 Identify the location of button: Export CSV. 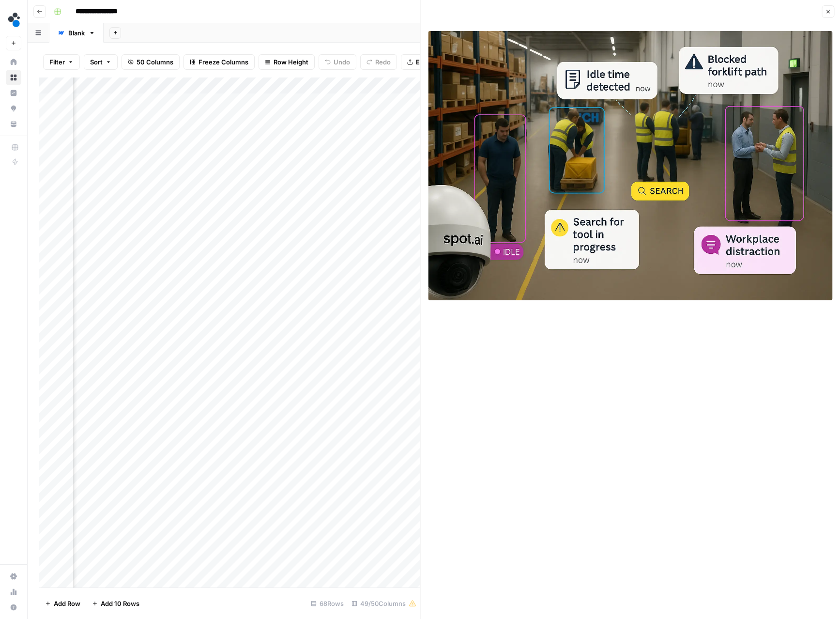
(428, 62).